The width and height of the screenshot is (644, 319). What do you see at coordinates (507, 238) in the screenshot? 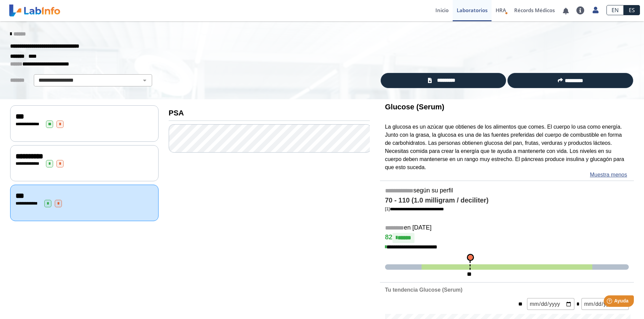
I see `h4: 82` at bounding box center [507, 238].